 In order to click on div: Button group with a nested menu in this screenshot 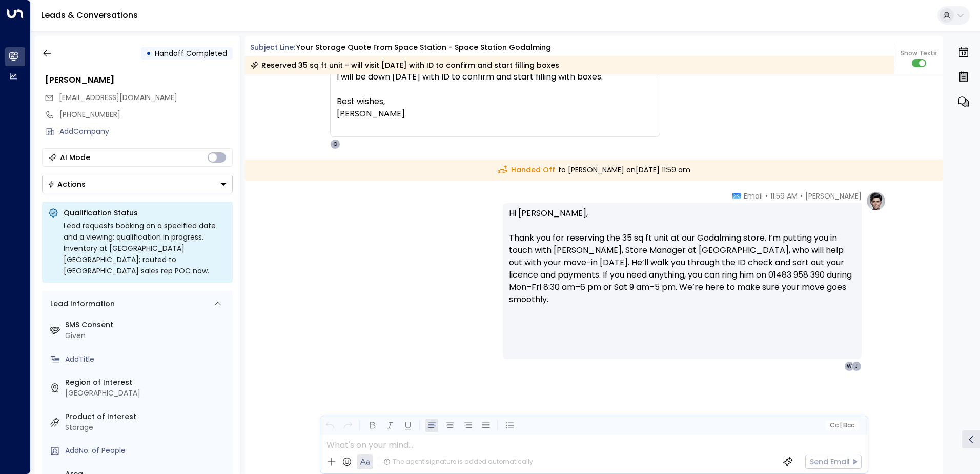, I will do `click(137, 184)`.